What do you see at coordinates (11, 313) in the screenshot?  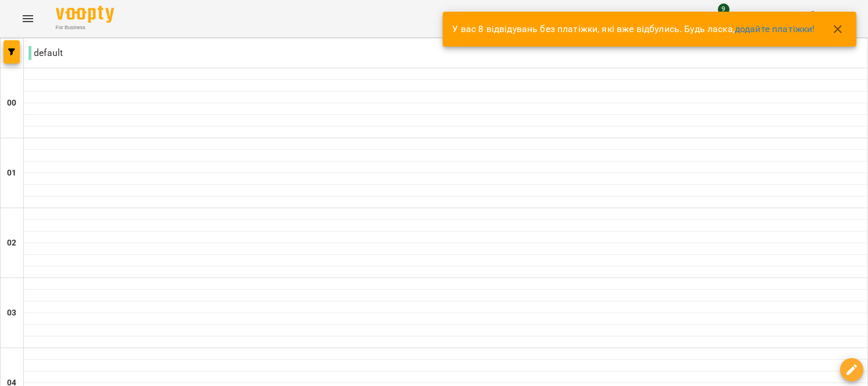 I see `h6: 03` at bounding box center [11, 313].